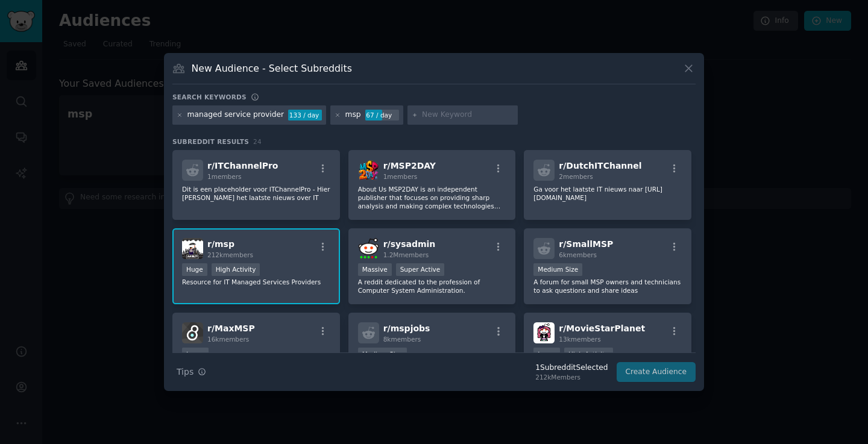 The image size is (868, 444). What do you see at coordinates (230, 255) in the screenshot?
I see `span: 212k members` at bounding box center [230, 255].